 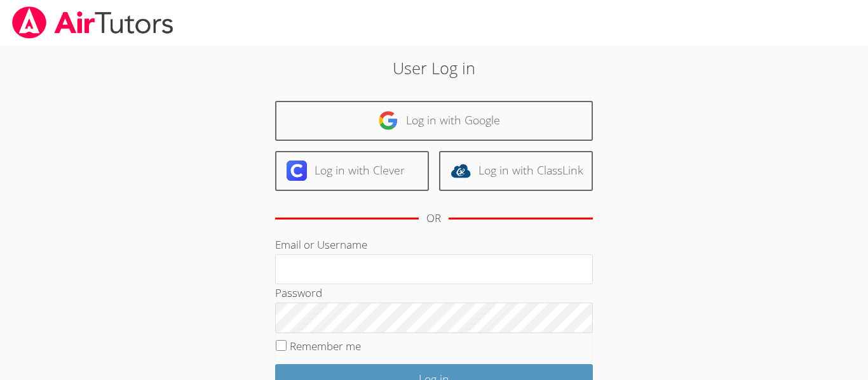 What do you see at coordinates (321, 245) in the screenshot?
I see `label: Email or Username` at bounding box center [321, 245].